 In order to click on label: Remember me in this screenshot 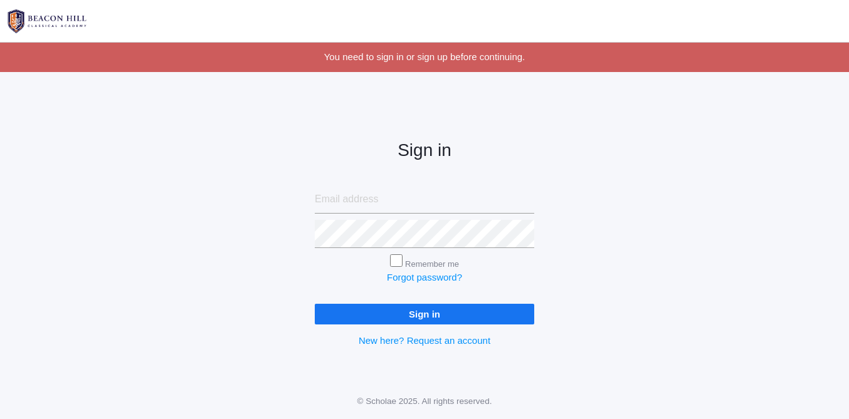, I will do `click(432, 264)`.